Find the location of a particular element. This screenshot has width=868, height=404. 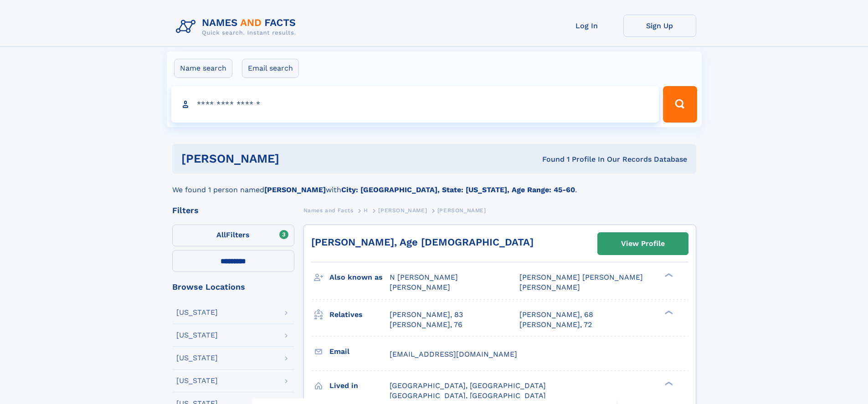

span: All is located at coordinates (221, 235).